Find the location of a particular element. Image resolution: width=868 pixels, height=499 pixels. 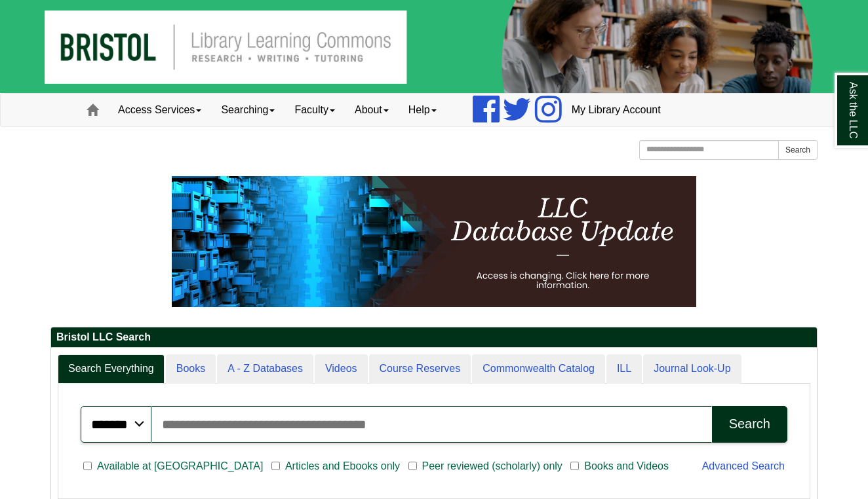

span: Peer reviewed (scholarly) only is located at coordinates (492, 467).